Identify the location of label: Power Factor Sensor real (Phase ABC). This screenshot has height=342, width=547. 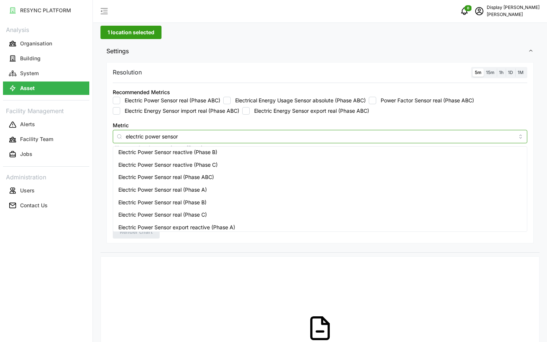
(425, 100).